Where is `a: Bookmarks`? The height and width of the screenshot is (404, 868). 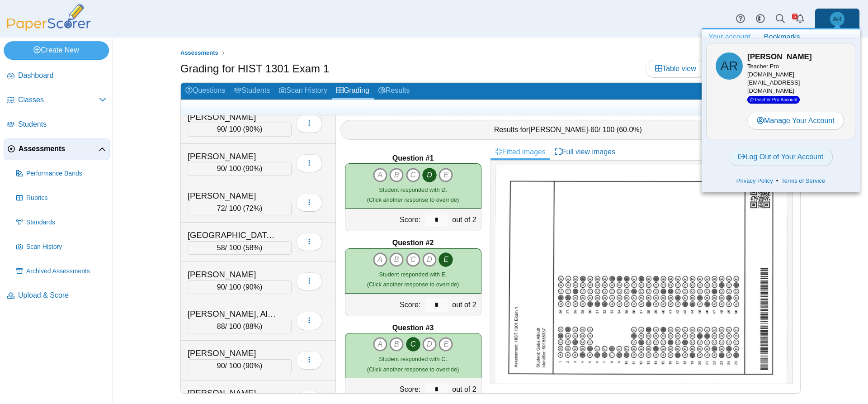
a: Bookmarks is located at coordinates (782, 37).